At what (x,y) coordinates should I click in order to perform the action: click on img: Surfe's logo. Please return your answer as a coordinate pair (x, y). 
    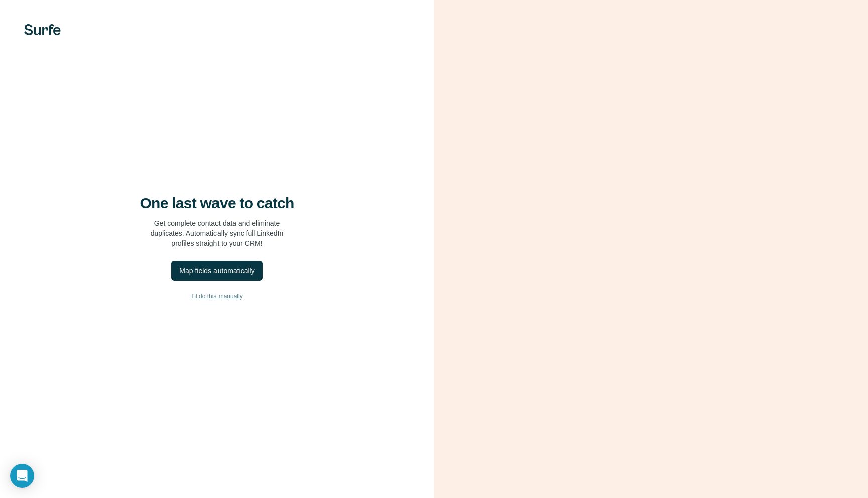
    Looking at the image, I should click on (43, 30).